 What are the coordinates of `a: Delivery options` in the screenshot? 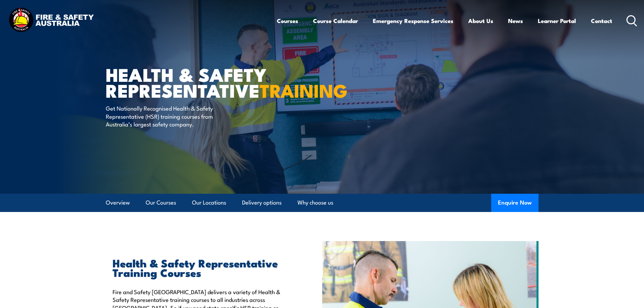 It's located at (262, 203).